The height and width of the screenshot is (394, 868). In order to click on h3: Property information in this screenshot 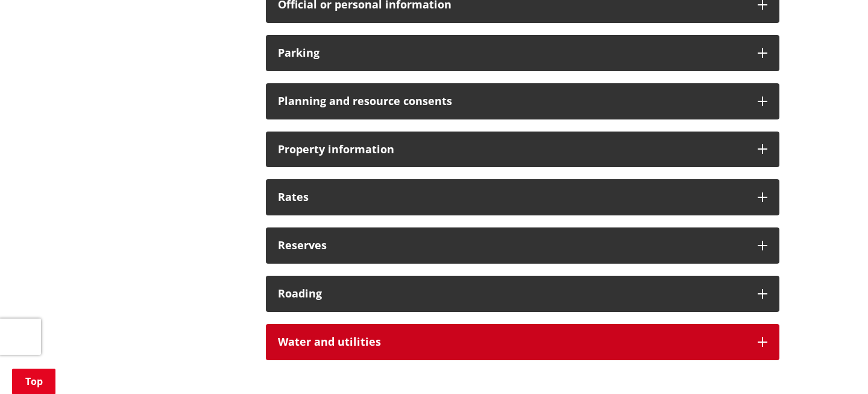, I will do `click(511, 150)`.